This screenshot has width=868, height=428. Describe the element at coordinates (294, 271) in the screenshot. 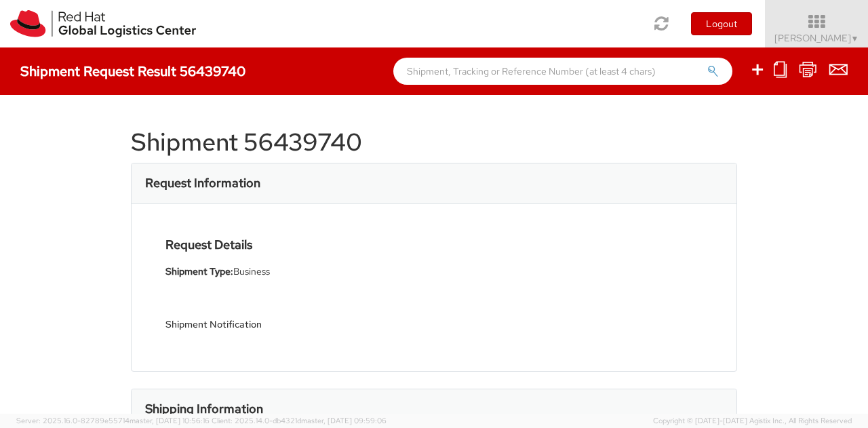

I see `li: Business` at that location.